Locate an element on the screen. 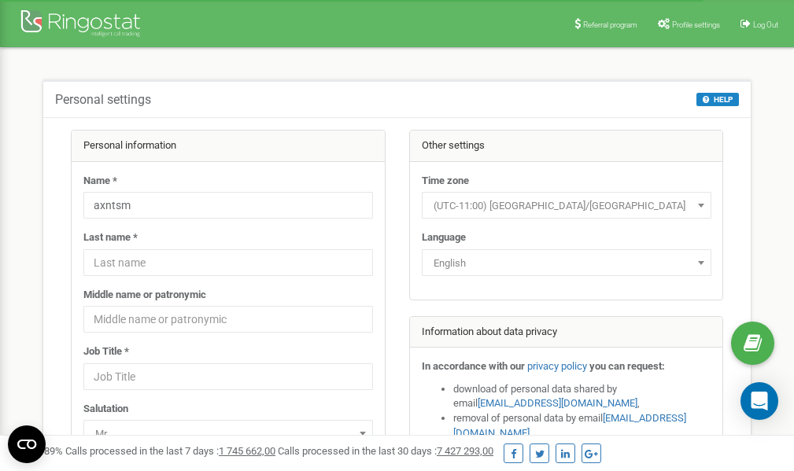 The image size is (794, 471). h5: Personal settings is located at coordinates (103, 100).